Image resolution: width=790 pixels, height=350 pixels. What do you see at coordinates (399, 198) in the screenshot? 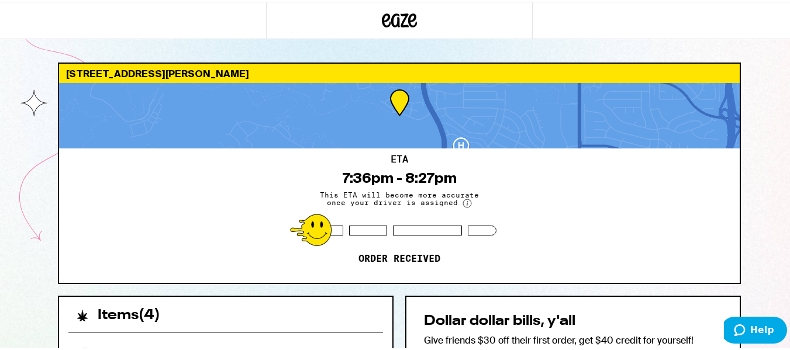
I see `span: This ETA will become more accurate once your driver is assigned` at bounding box center [399, 198].